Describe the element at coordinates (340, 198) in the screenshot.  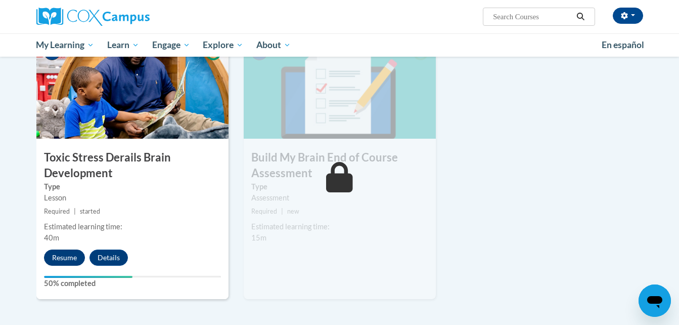
I see `div: Assessment` at that location.